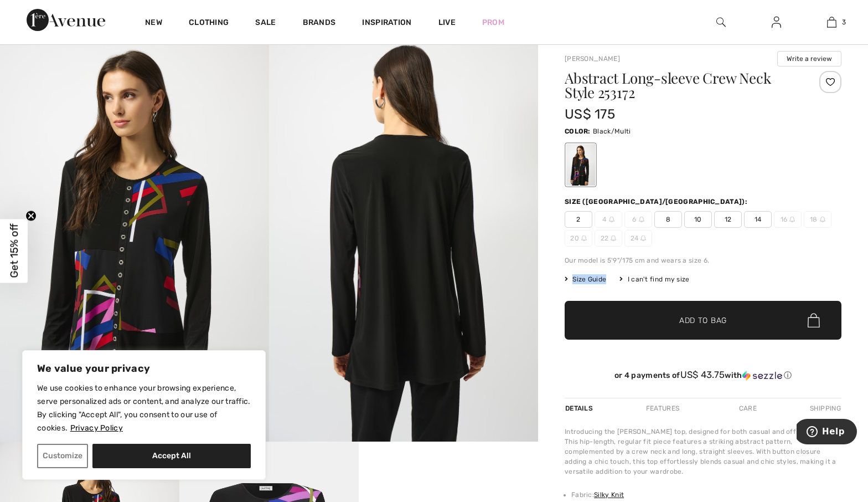 This screenshot has width=868, height=502. What do you see at coordinates (814, 321) in the screenshot?
I see `img: Bag.svg` at bounding box center [814, 321].